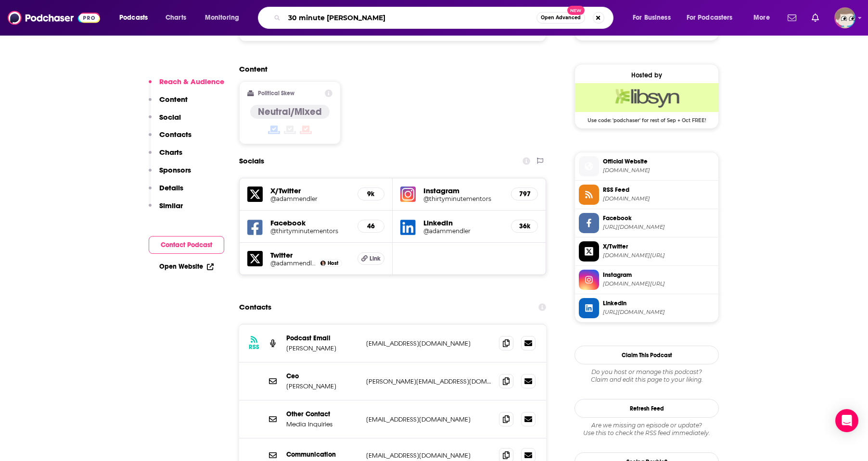 This screenshot has width=868, height=461. I want to click on span: For Business, so click(652, 18).